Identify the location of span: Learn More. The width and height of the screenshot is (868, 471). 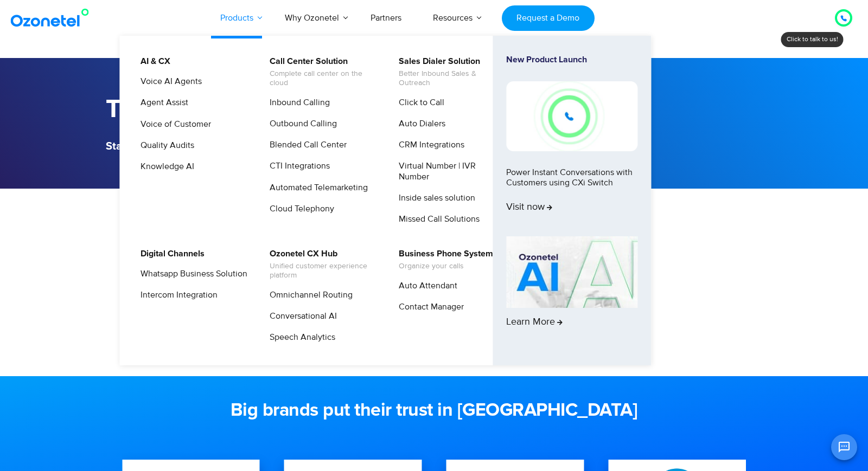
(534, 322).